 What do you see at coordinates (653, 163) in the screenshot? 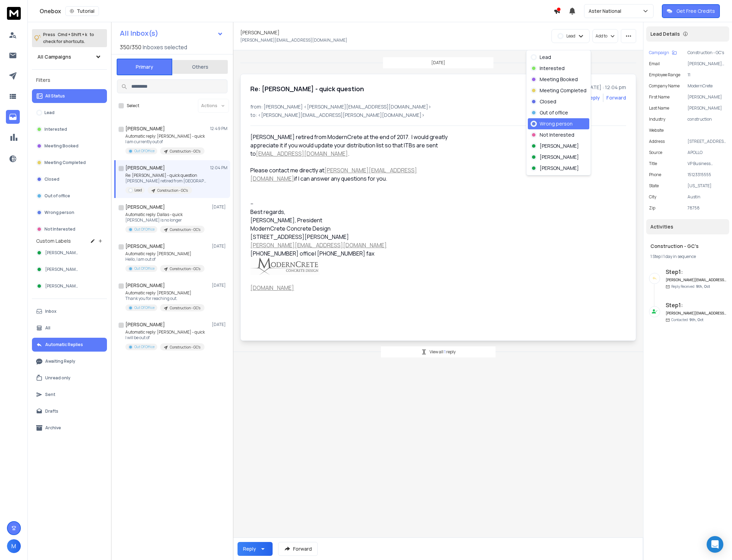
I see `p: title` at bounding box center [653, 163].